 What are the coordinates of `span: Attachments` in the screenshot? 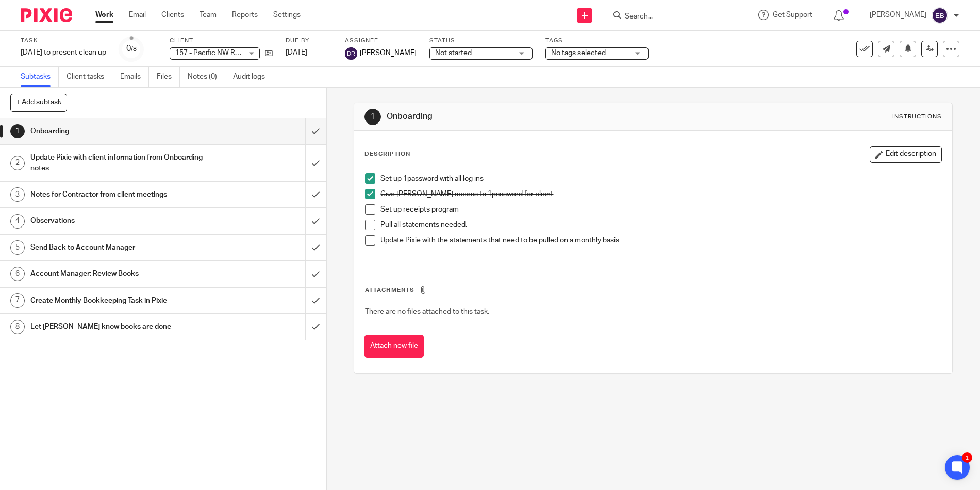 It's located at (390, 290).